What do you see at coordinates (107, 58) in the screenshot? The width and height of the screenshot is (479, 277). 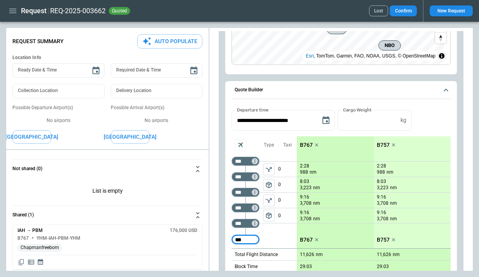 I see `h6: Location Info` at bounding box center [107, 58].